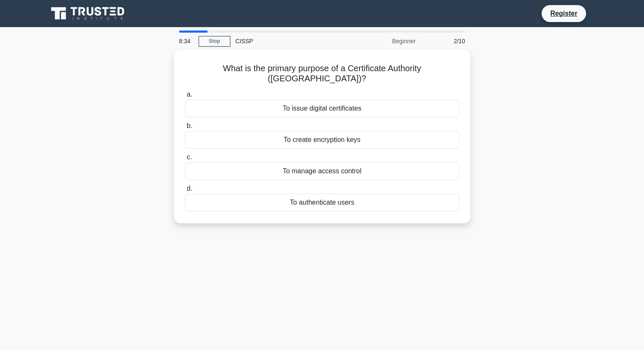  What do you see at coordinates (322, 202) in the screenshot?
I see `div: To authenticate users` at bounding box center [322, 202].